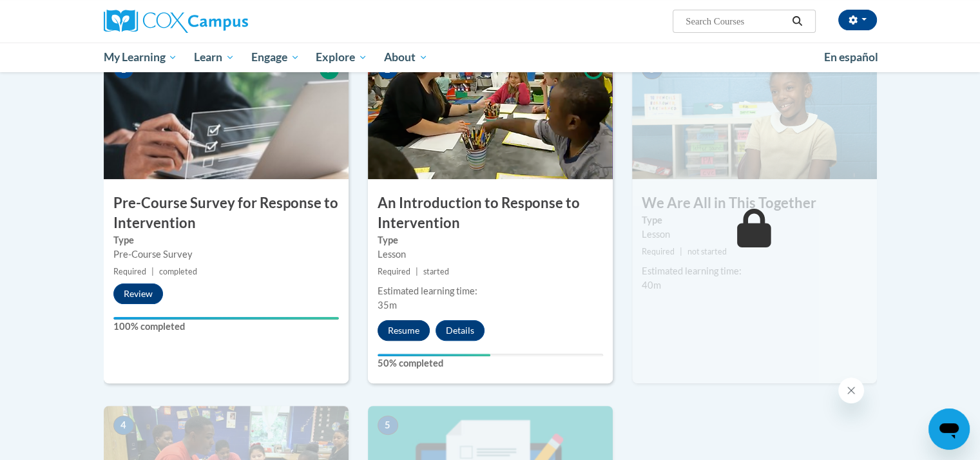 The height and width of the screenshot is (460, 980). What do you see at coordinates (56, 14) in the screenshot?
I see `span: Hi. How can we help?` at bounding box center [56, 14].